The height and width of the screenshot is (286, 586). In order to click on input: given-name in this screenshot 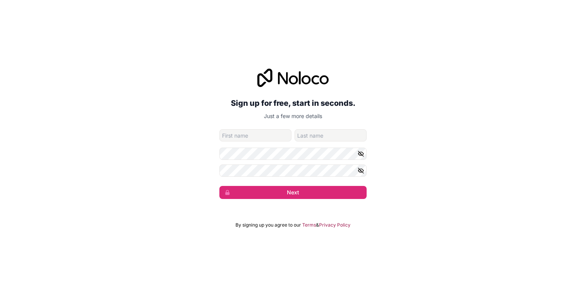, I will do `click(256, 135)`.